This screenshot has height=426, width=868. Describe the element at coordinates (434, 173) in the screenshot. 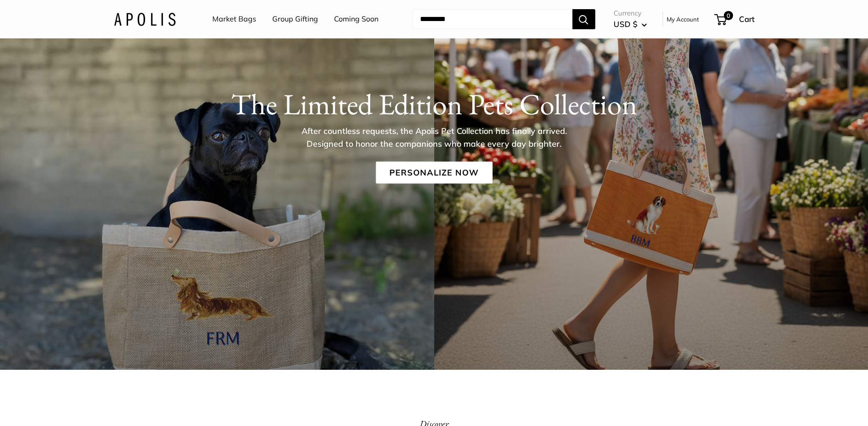

I see `a: Personalize Now` at that location.